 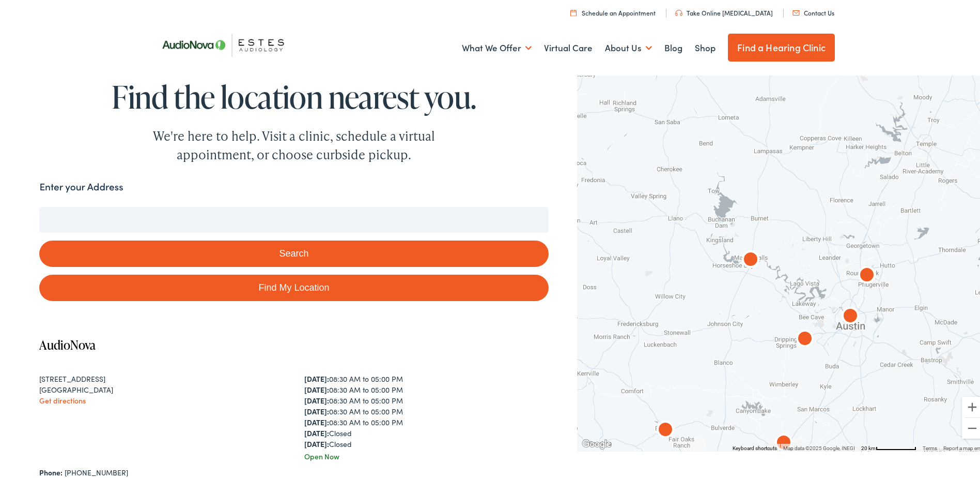 What do you see at coordinates (597, 442) in the screenshot?
I see `a: Open this area in Google Maps (opens a new window)` at bounding box center [597, 442].